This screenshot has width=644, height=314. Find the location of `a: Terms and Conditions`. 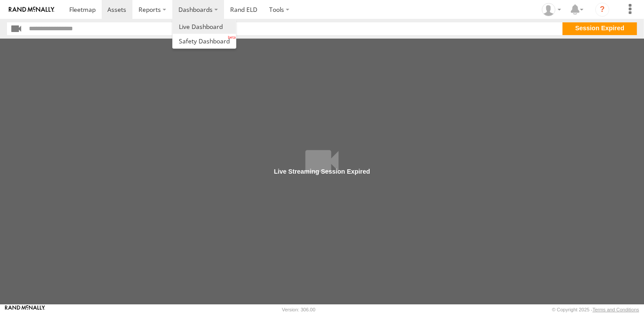

a: Terms and Conditions is located at coordinates (616, 310).